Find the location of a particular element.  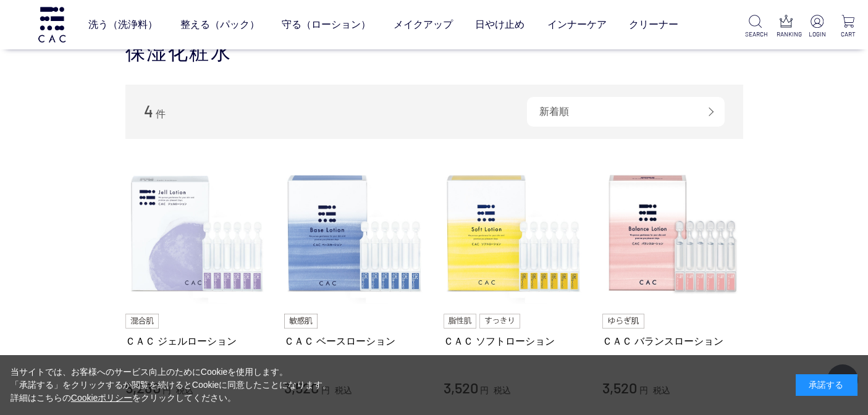

img: ＣＡＣ ベースローション is located at coordinates (354, 234).